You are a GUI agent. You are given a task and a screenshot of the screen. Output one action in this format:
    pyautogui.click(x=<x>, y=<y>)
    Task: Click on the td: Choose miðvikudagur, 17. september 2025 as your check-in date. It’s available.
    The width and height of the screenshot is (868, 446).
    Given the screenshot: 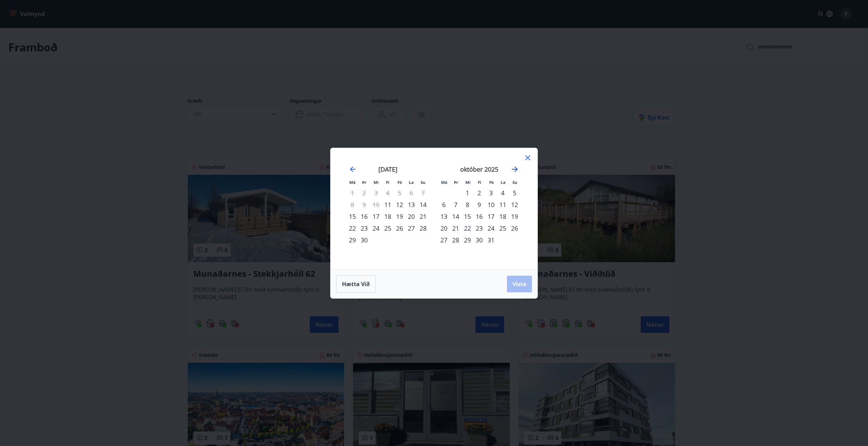 What is the action you would take?
    pyautogui.click(x=376, y=216)
    